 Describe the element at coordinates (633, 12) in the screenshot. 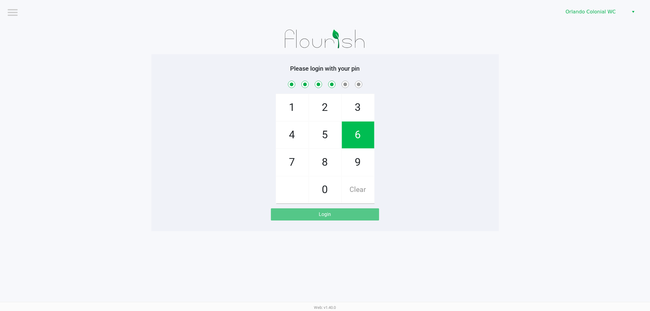

I see `button: Select` at that location.